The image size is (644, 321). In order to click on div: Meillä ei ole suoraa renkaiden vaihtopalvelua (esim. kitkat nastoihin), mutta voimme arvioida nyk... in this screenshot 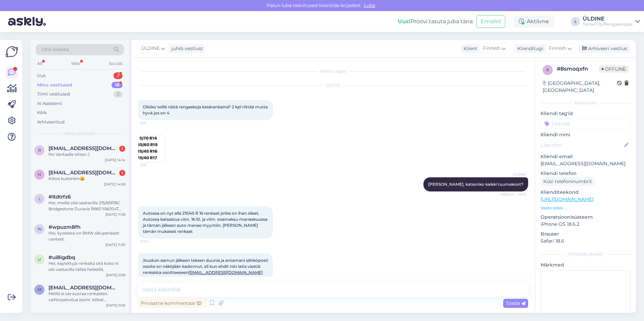, I will do `click(87, 297)`.